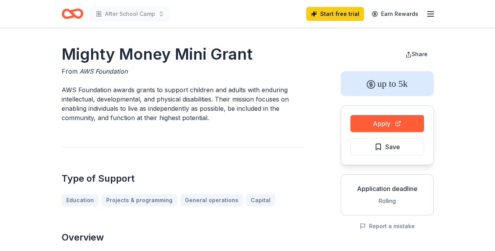  Describe the element at coordinates (260, 200) in the screenshot. I see `a: Capital` at that location.